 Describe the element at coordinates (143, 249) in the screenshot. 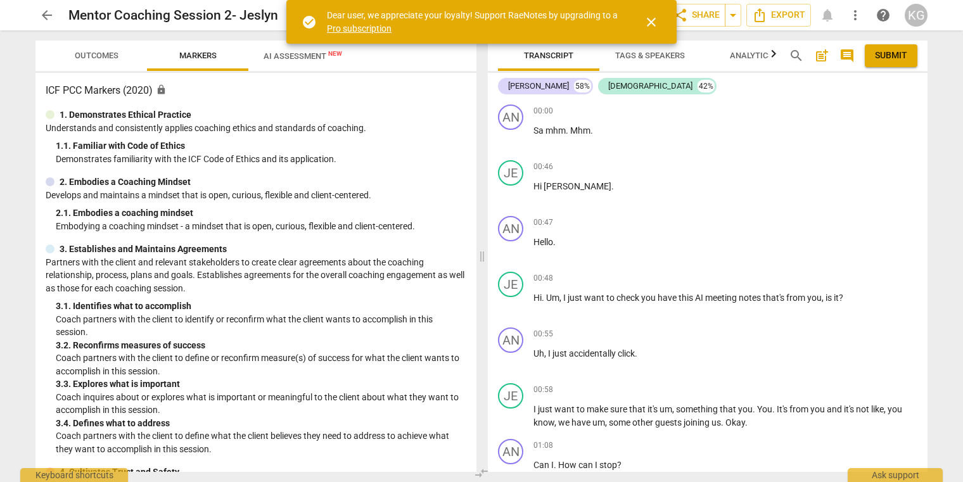

I see `p: 3. Establishes and Maintains Agreements` at that location.